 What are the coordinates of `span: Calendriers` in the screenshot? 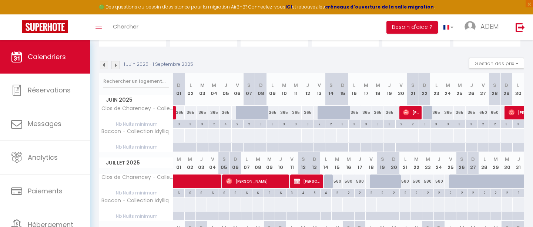 It's located at (47, 57).